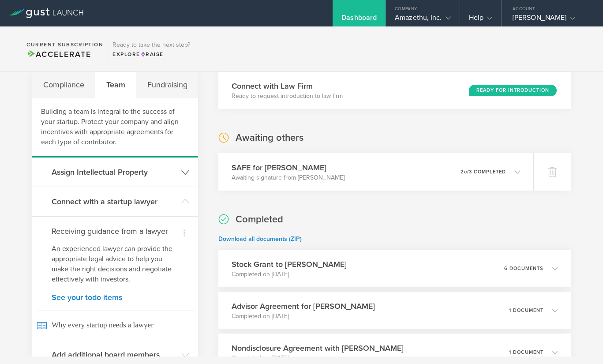  I want to click on span: Why every startup needs a lawyer, so click(115, 325).